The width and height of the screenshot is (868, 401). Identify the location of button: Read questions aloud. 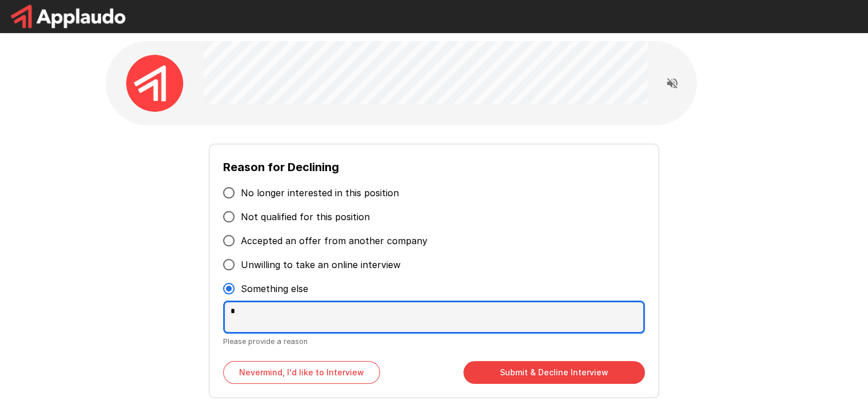
(672, 84).